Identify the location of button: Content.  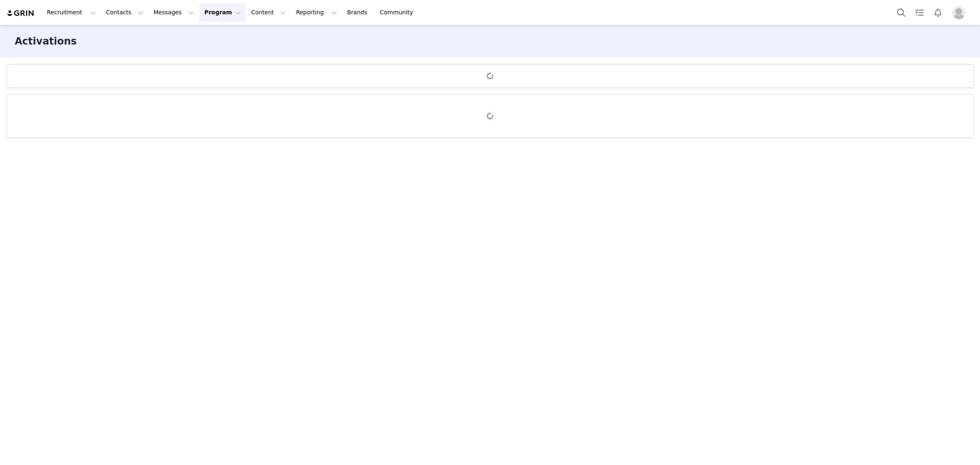
(268, 12).